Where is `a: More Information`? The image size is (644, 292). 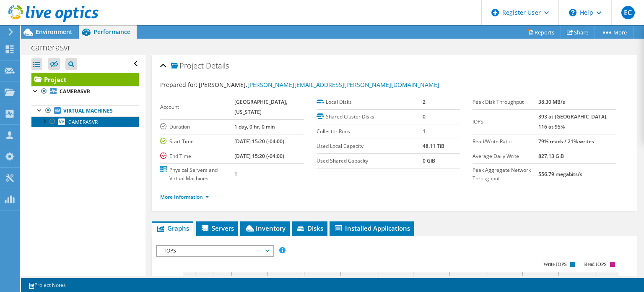
a: More Information is located at coordinates (185, 196).